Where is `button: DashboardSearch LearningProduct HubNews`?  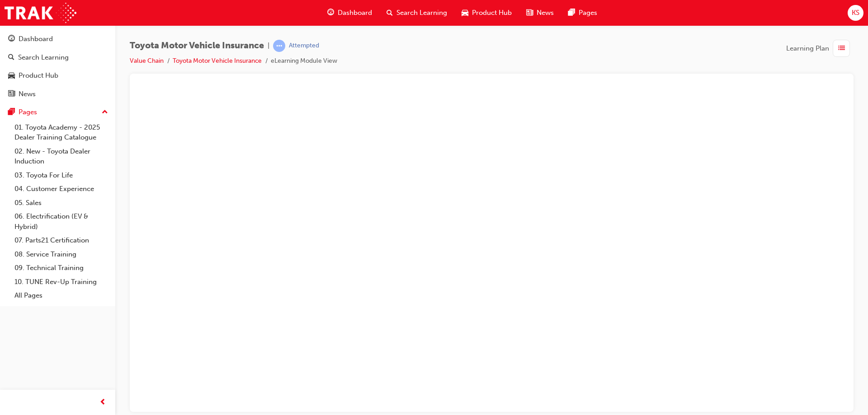
button: DashboardSearch LearningProduct HubNews is located at coordinates (58, 67).